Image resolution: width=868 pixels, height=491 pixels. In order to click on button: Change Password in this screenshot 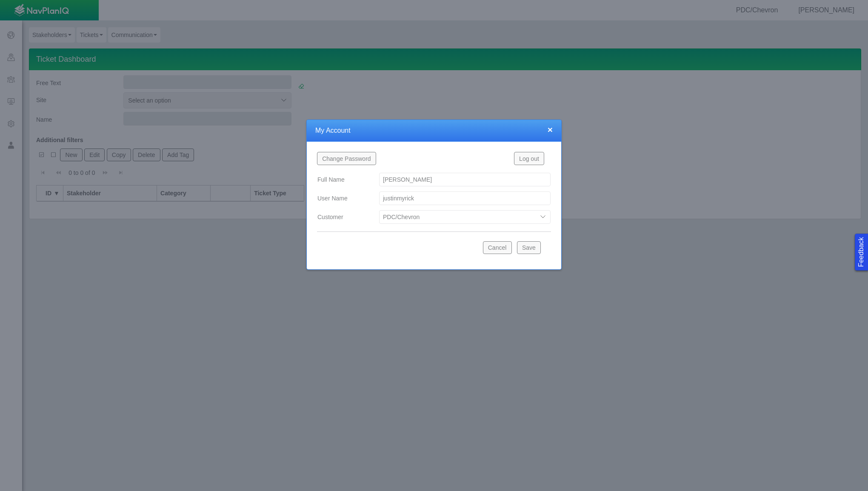, I will do `click(347, 159)`.